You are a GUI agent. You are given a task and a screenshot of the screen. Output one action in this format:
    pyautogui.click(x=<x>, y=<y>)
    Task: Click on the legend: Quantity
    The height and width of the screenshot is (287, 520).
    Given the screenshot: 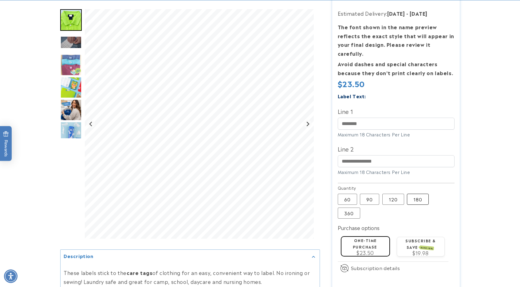 What is the action you would take?
    pyautogui.click(x=347, y=188)
    